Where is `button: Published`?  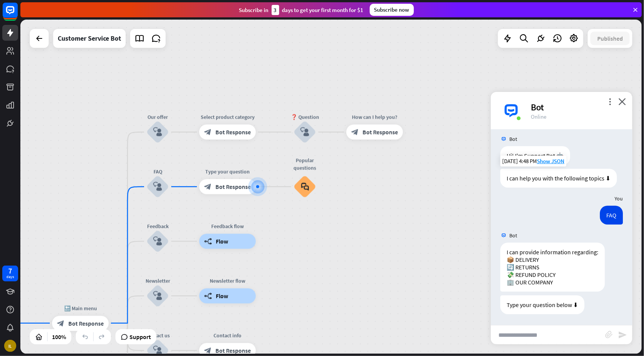
button: Published is located at coordinates (610, 39).